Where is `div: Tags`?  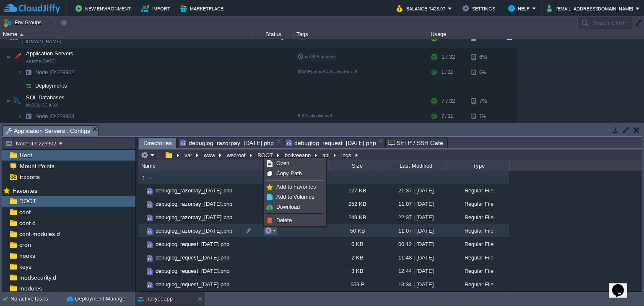
div: Tags is located at coordinates (361, 34).